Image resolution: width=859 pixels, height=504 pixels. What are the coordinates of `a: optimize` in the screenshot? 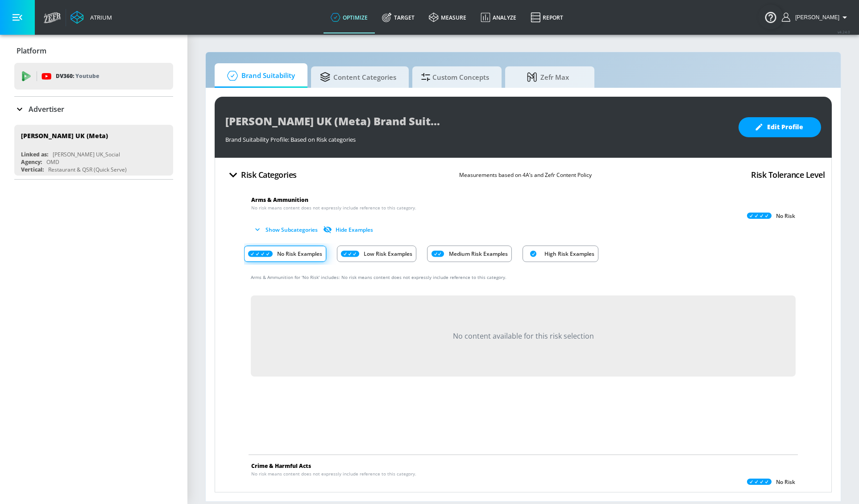 It's located at (349, 17).